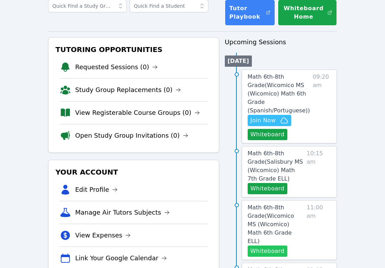 This screenshot has height=268, width=385. I want to click on h3: Tutoring Opportunities, so click(134, 50).